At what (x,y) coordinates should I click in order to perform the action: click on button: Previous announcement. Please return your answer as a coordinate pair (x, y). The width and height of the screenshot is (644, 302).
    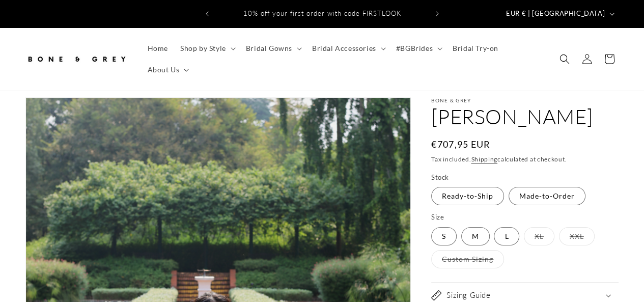
    Looking at the image, I should click on (207, 13).